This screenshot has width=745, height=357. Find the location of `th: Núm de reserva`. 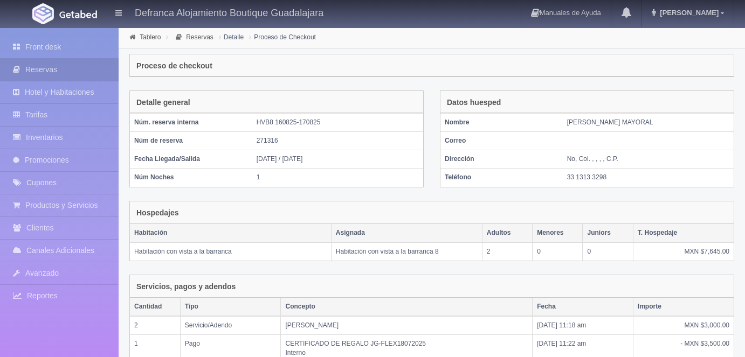

th: Núm de reserva is located at coordinates (191, 141).